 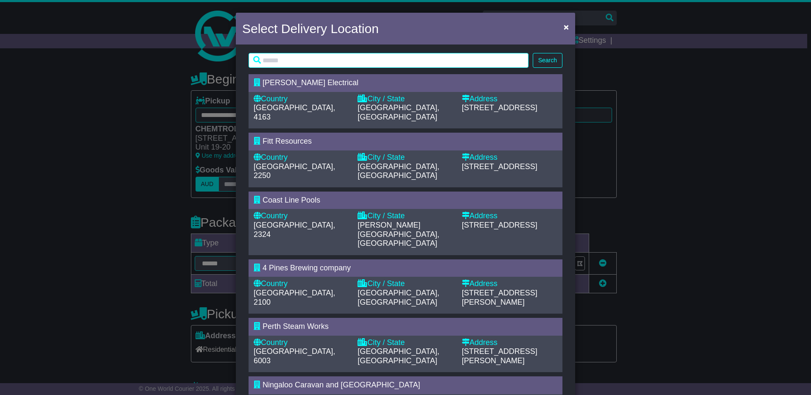 What do you see at coordinates (291, 200) in the screenshot?
I see `span: Coast Line Pools` at bounding box center [291, 200].